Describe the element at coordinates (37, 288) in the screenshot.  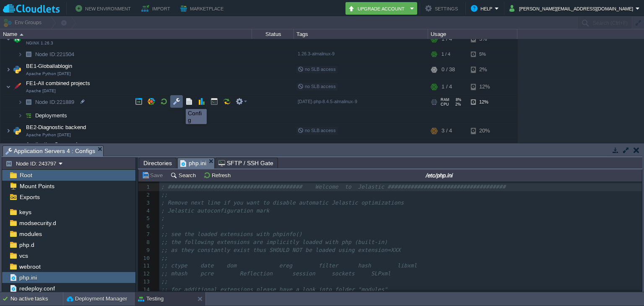
I see `a: redeploy.conf` at that location.